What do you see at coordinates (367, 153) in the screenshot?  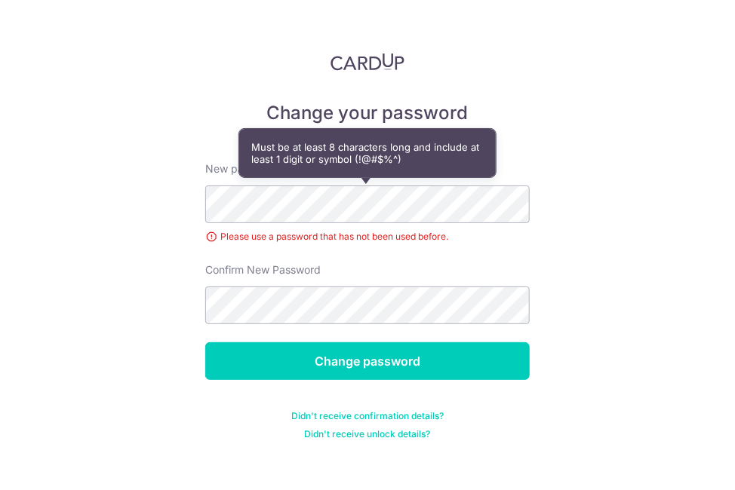 I see `div: Must be at least 8 characters long and include at least 1 digit or symbol (!@#$%^)` at bounding box center [367, 153].